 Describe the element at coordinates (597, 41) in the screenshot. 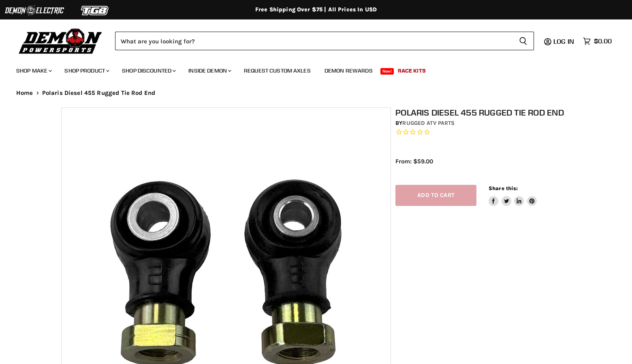

I see `a: $0.00` at that location.